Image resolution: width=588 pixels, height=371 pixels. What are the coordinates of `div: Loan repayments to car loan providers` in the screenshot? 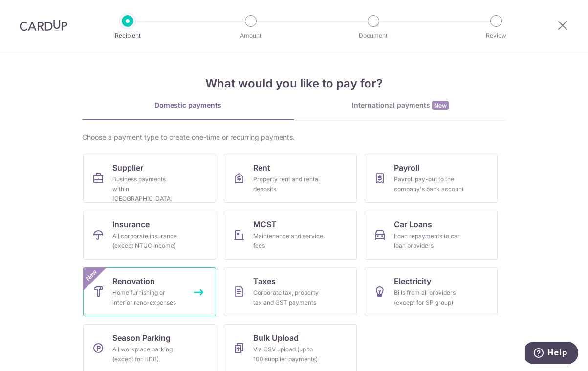 It's located at (429, 241).